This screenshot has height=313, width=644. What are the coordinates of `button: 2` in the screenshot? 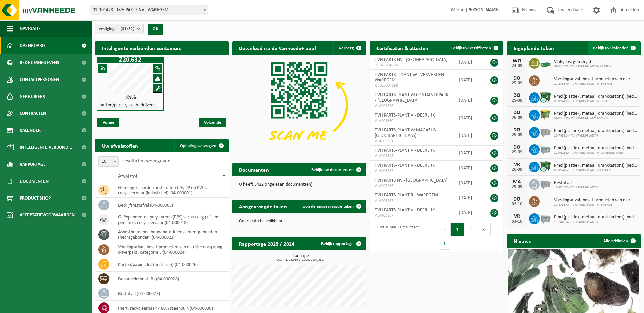 It's located at (470, 229).